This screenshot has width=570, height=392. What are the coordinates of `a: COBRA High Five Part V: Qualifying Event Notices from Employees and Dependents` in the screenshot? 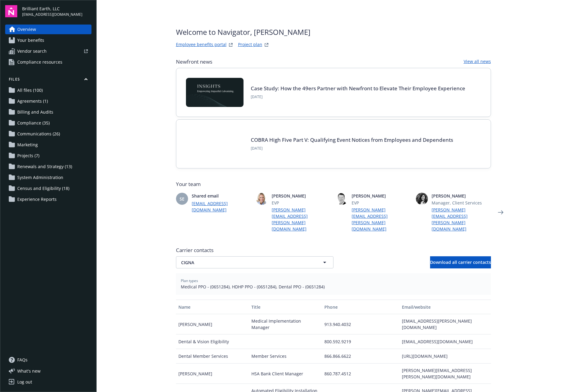 It's located at (352, 139).